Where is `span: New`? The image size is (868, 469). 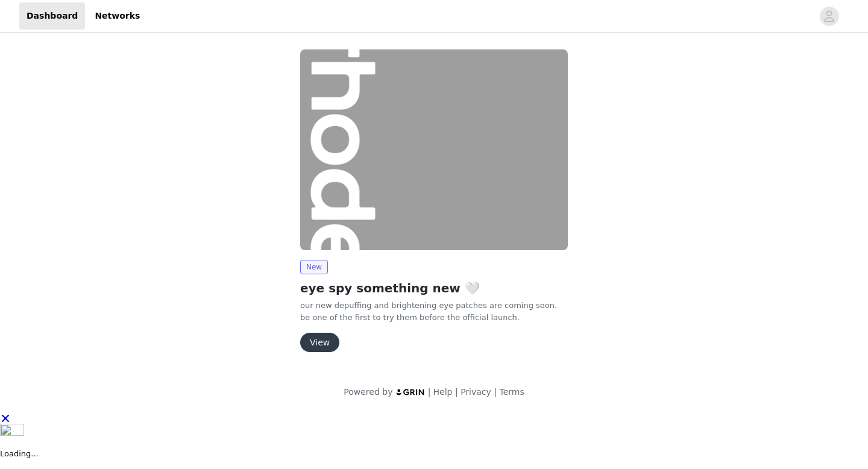 span: New is located at coordinates (314, 267).